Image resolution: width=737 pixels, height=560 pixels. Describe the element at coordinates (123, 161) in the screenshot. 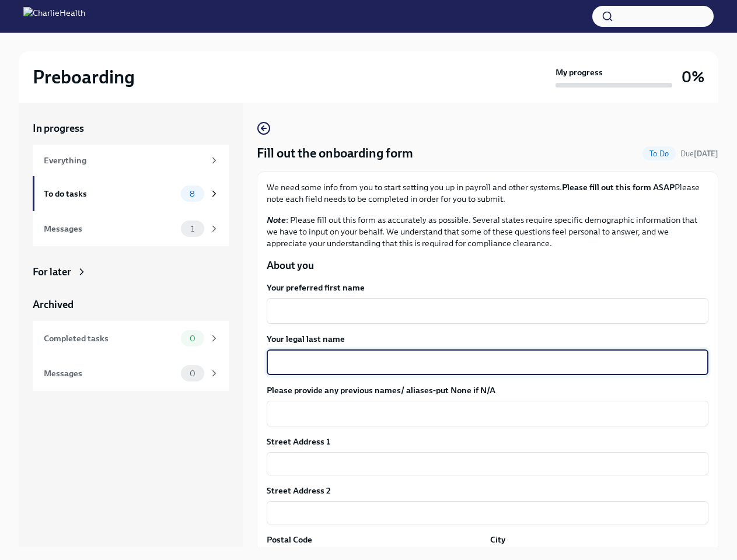

I see `div: Everything` at that location.